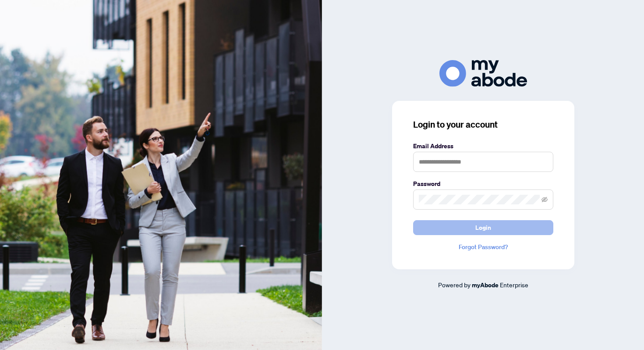  Describe the element at coordinates (483, 73) in the screenshot. I see `img: ma-logo` at that location.